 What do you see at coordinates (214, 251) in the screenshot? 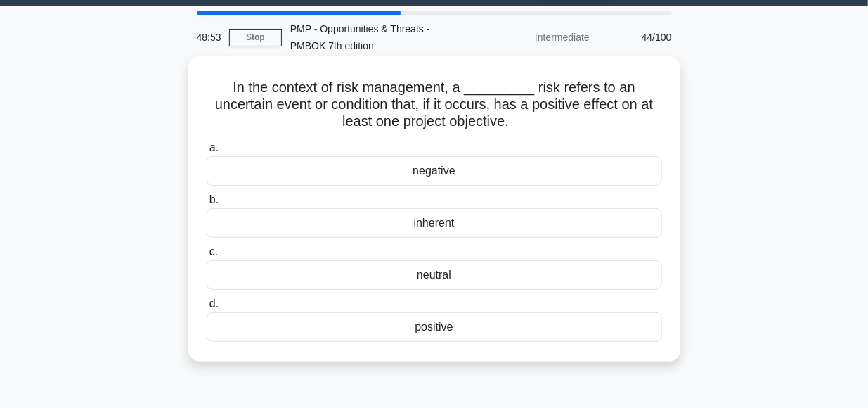
I see `span: c.` at bounding box center [214, 251].